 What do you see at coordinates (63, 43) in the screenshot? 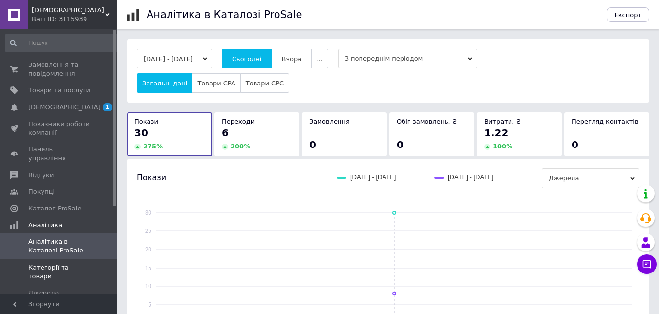
I see `input: Пошук` at bounding box center [63, 43].